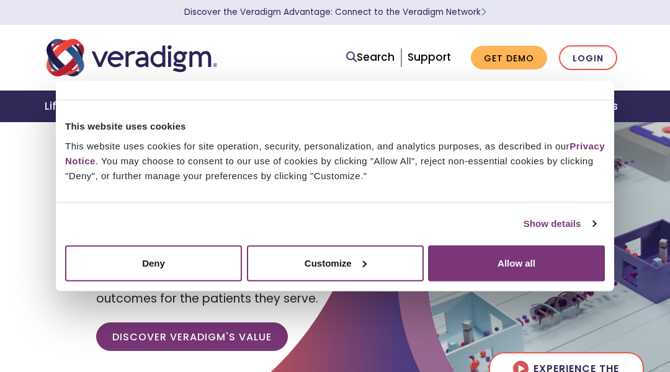 The image size is (670, 372). What do you see at coordinates (509, 58) in the screenshot?
I see `a: Get Demo` at bounding box center [509, 58].